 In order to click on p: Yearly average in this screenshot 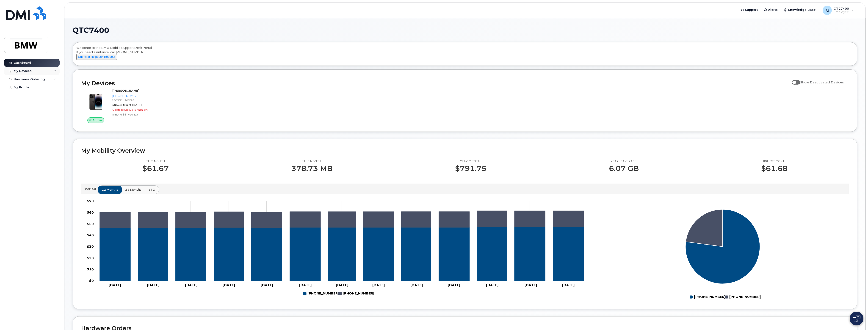, I will do `click(624, 161)`.